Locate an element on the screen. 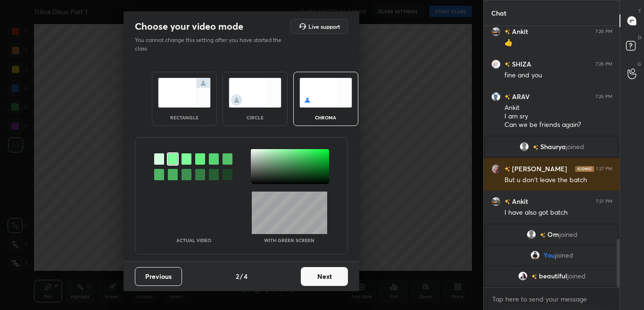  h5: Live support is located at coordinates (324, 26).